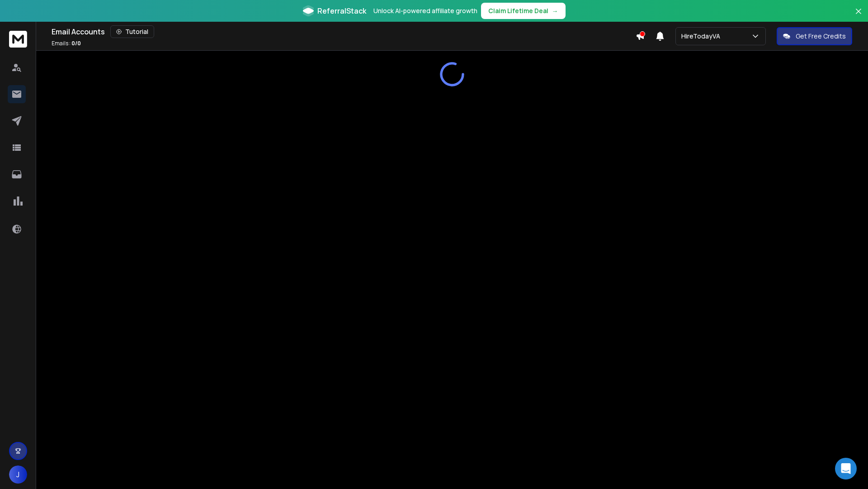 Image resolution: width=868 pixels, height=489 pixels. I want to click on button: J, so click(18, 474).